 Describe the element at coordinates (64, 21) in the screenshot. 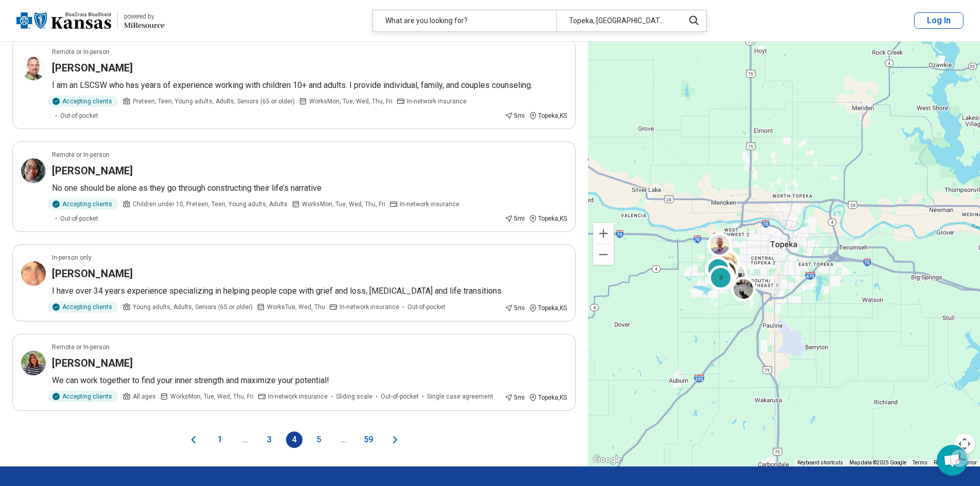

I see `img: Blue Cross Blue Shield Kansas` at that location.